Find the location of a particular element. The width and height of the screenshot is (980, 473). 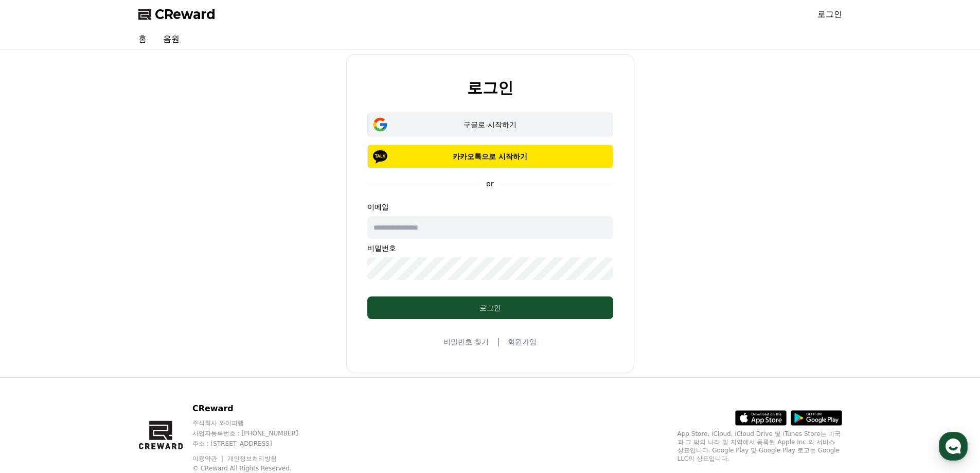

a: 비밀번호 찾기 is located at coordinates (466, 342).